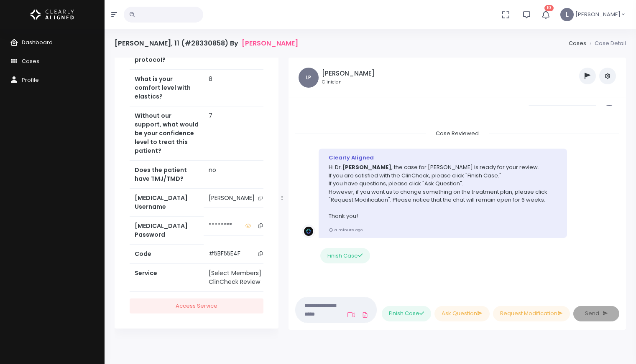 Image resolution: width=636 pixels, height=364 pixels. Describe the element at coordinates (238, 133) in the screenshot. I see `td: 7` at that location.